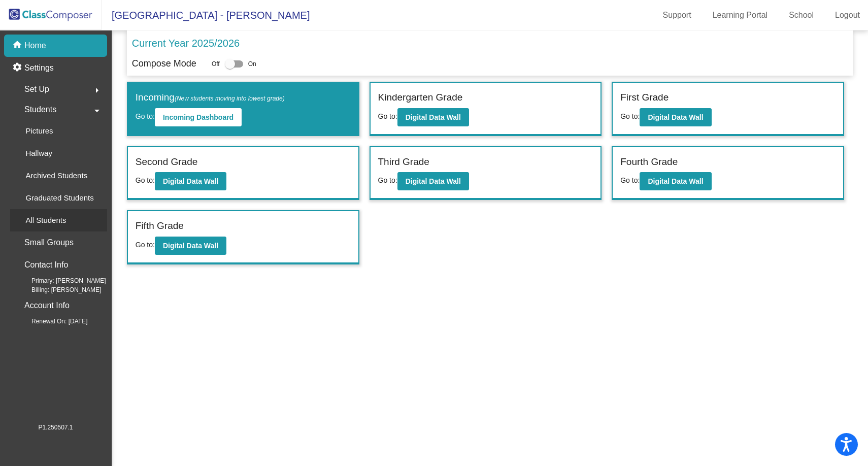 Image resolution: width=868 pixels, height=466 pixels. Describe the element at coordinates (164, 63) in the screenshot. I see `p: Compose Mode` at that location.